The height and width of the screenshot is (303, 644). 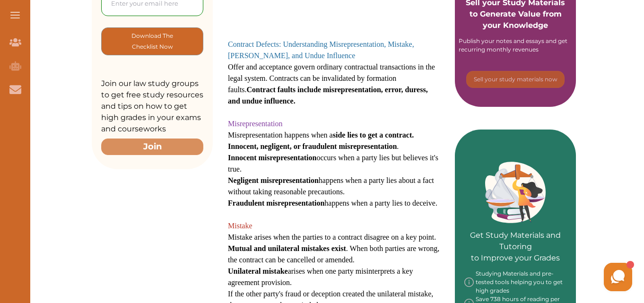 What do you see at coordinates (515, 193) in the screenshot?
I see `img: Green card image` at bounding box center [515, 193].